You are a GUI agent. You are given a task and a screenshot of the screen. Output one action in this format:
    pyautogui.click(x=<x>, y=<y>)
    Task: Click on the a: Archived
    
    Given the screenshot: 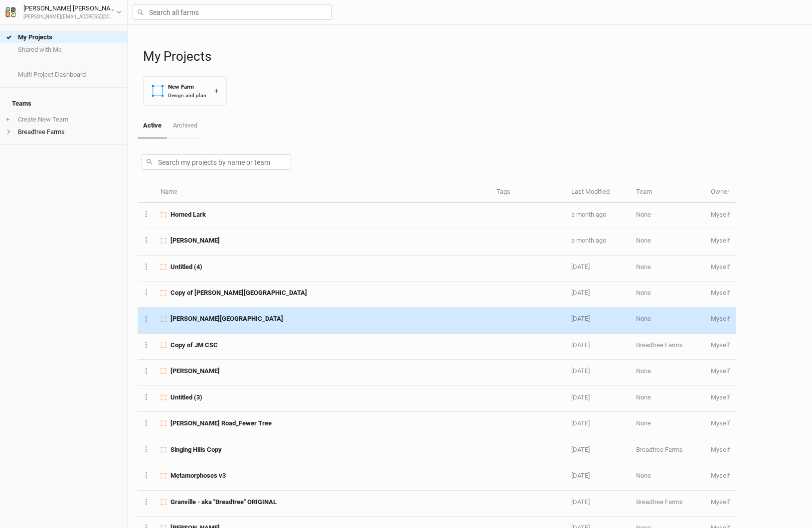 What is the action you would take?
    pyautogui.click(x=184, y=125)
    